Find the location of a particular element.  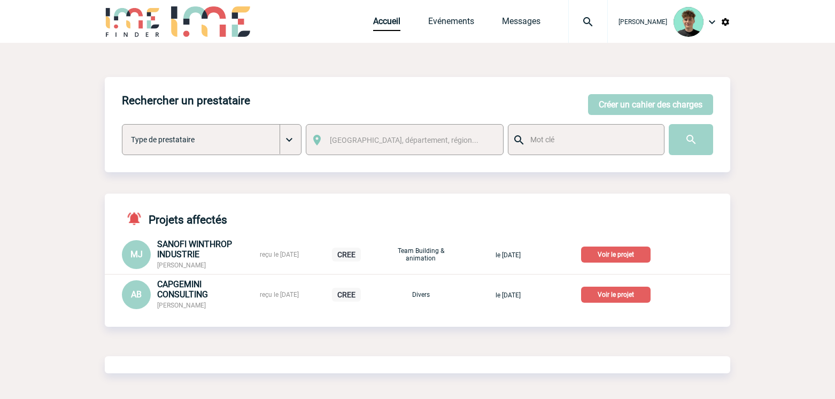

p: Divers is located at coordinates (421, 295).